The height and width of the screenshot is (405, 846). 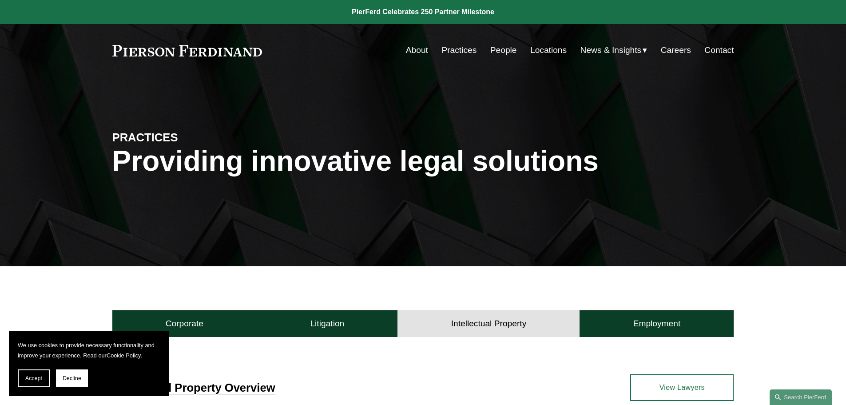 What do you see at coordinates (614, 50) in the screenshot?
I see `a: folder dropdown` at bounding box center [614, 50].